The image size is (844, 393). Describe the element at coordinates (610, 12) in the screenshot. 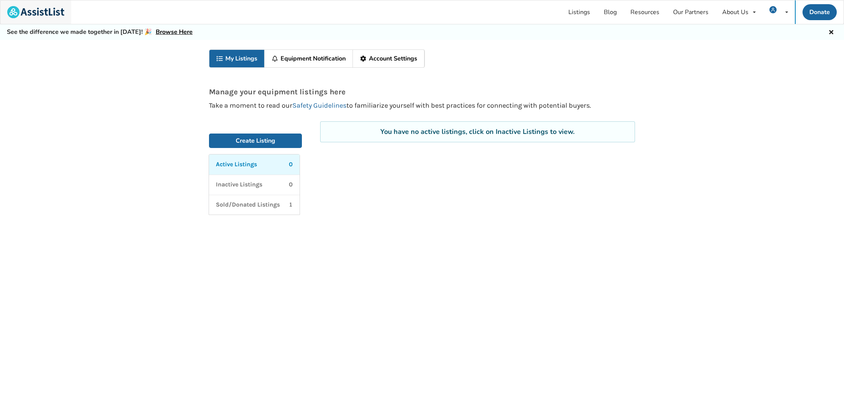

I see `a: Blog` at that location.